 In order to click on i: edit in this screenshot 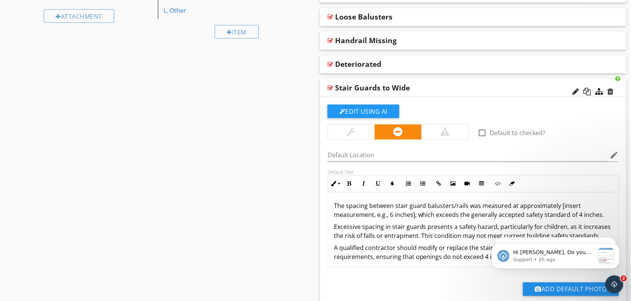, I will do `click(614, 156)`.